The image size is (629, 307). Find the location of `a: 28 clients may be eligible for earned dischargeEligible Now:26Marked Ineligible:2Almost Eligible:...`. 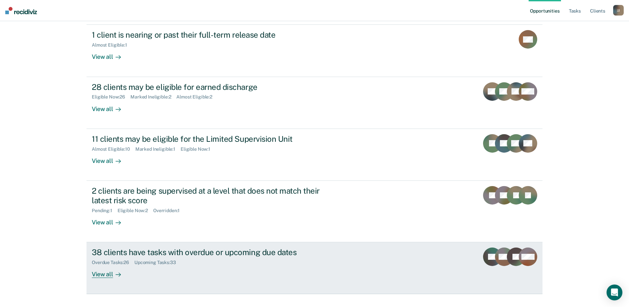

a: 28 clients may be eligible for earned dischargeEligible Now:26Marked Ineligible:2Almost Eligible:... is located at coordinates (314, 103).